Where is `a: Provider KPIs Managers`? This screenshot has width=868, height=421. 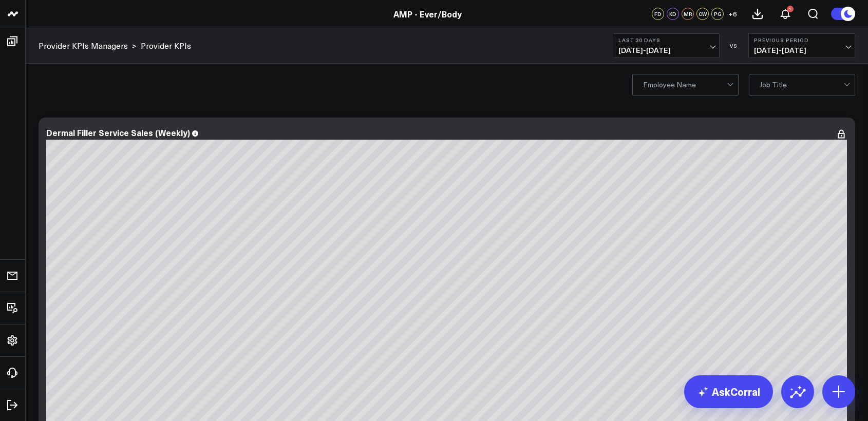
a: Provider KPIs Managers is located at coordinates (83, 46).